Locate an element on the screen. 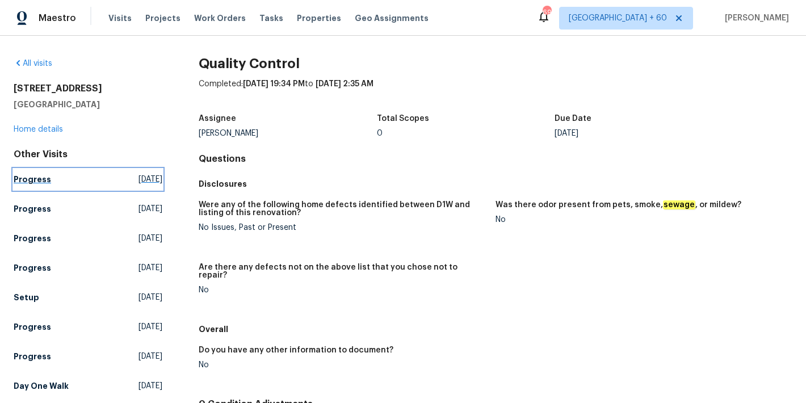  h5: Due Date is located at coordinates (573, 119).